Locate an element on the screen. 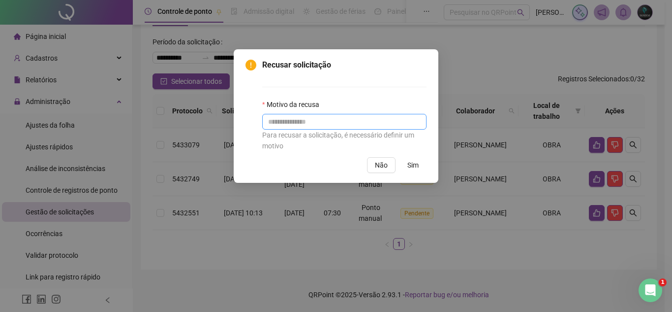 The width and height of the screenshot is (672, 312). button: Sim is located at coordinates (413, 165).